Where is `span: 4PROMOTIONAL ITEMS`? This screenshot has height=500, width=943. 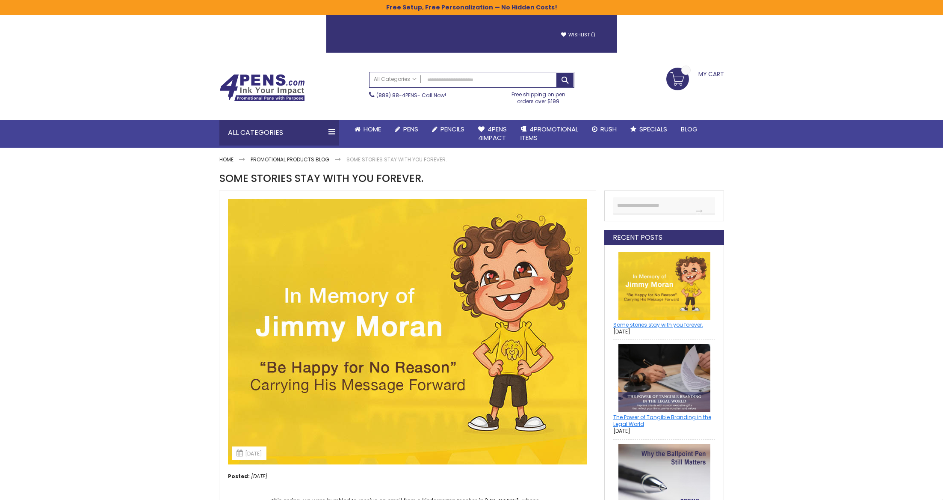
span: 4PROMOTIONAL ITEMS is located at coordinates (549, 133).